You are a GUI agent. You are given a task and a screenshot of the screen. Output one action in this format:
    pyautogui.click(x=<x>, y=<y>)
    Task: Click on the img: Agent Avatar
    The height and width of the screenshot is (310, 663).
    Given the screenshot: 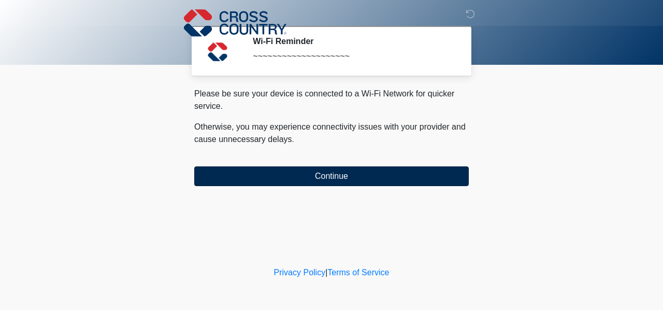 What is the action you would take?
    pyautogui.click(x=218, y=52)
    